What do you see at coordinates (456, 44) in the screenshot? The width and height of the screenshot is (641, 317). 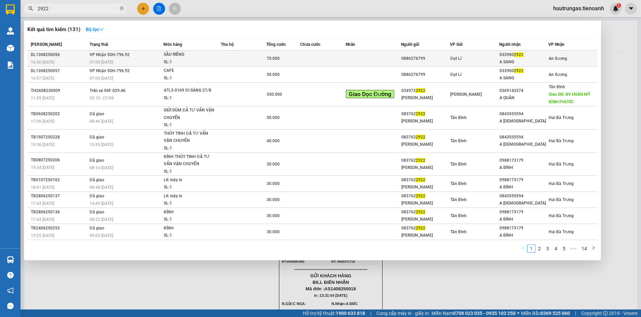 I see `span: VP Gửi` at bounding box center [456, 44].